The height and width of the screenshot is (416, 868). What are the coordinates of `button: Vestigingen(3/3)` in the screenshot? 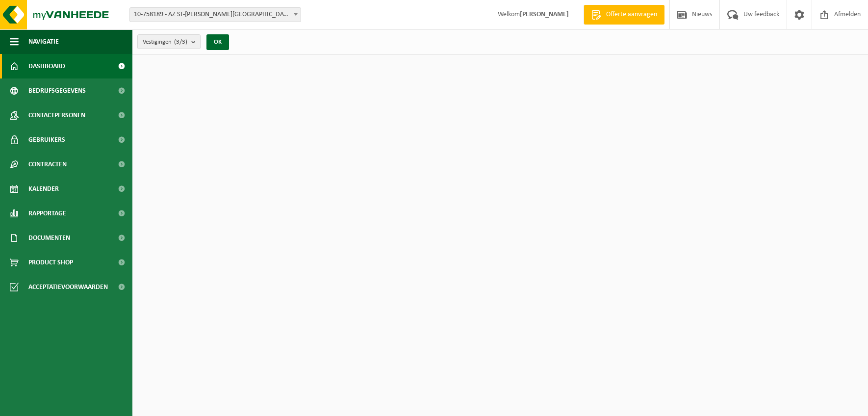 It's located at (169, 41).